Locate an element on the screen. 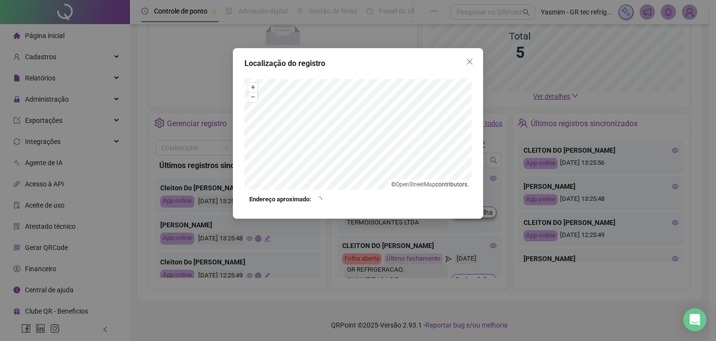  div: Open Intercom Messenger is located at coordinates (695, 319).